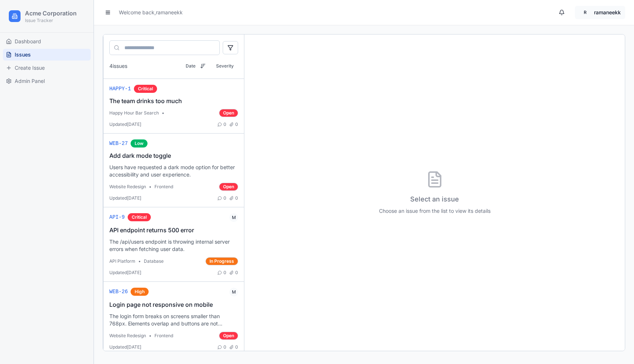 This screenshot has width=634, height=364. What do you see at coordinates (600, 13) in the screenshot?
I see `button: Rramaneekk` at bounding box center [600, 13].